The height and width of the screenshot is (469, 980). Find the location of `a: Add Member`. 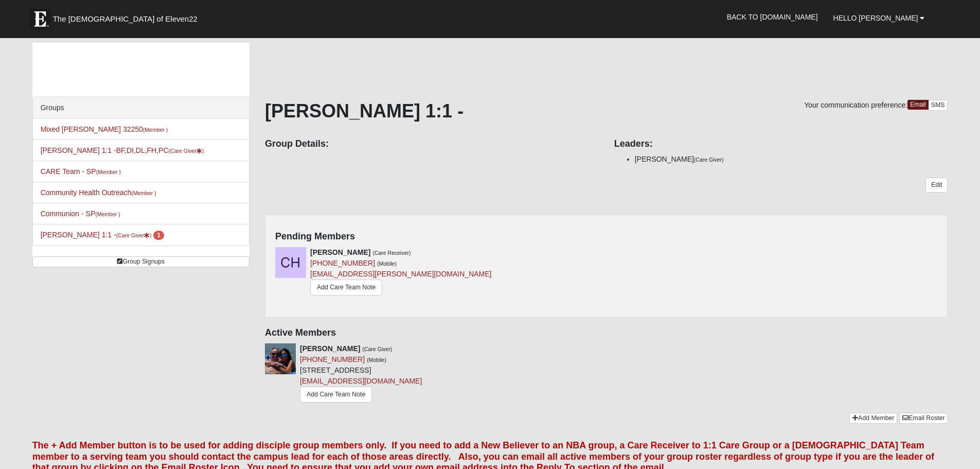

a: Add Member is located at coordinates (873, 418).